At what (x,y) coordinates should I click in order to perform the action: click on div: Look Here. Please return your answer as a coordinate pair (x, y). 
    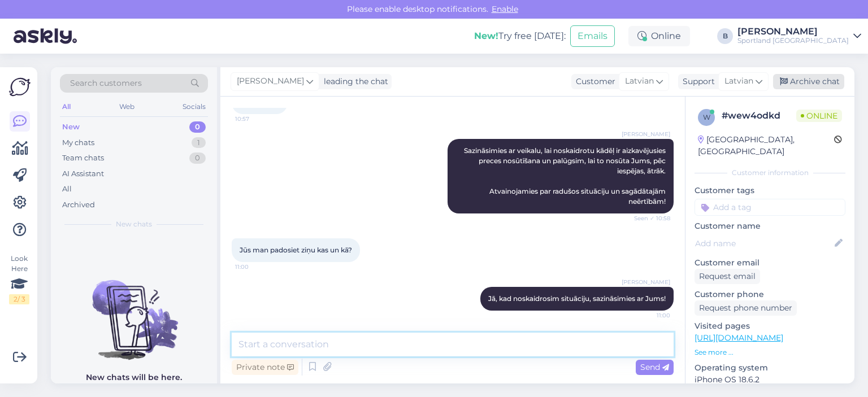
    Looking at the image, I should click on (20, 279).